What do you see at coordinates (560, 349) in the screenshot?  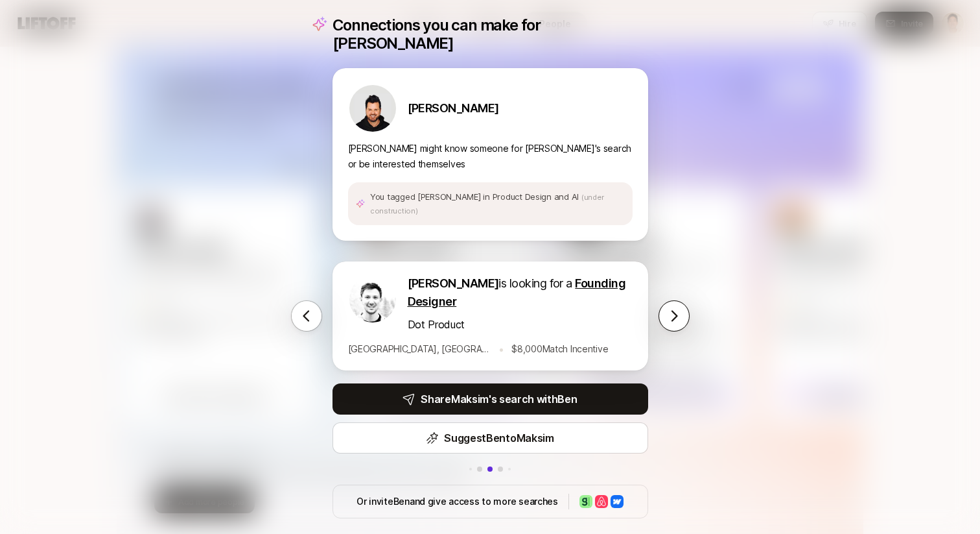 I see `p: $ 8,000 Match Incentive` at bounding box center [560, 349].